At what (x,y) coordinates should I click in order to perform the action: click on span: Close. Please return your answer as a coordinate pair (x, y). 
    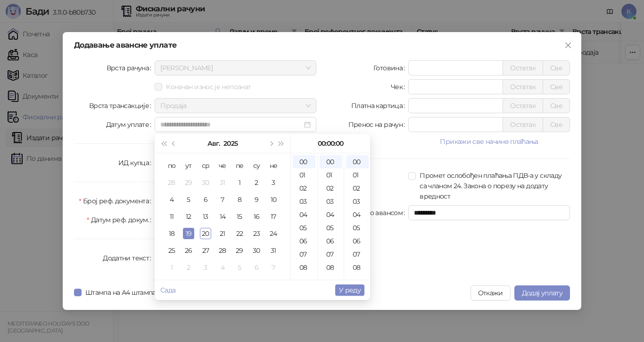
    Looking at the image, I should click on (568, 46).